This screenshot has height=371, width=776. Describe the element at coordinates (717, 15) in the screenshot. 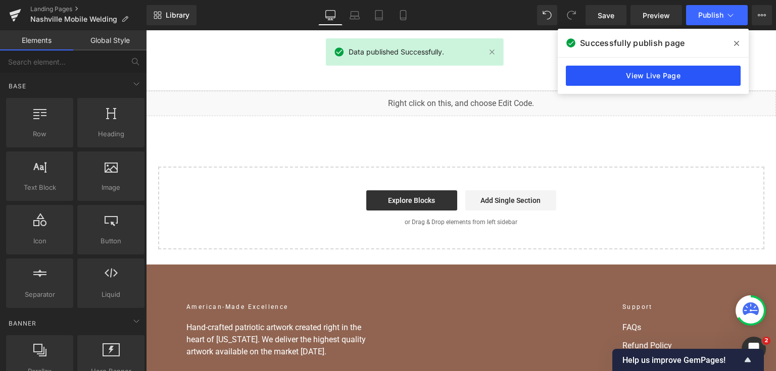

I see `button: Publish` at that location.